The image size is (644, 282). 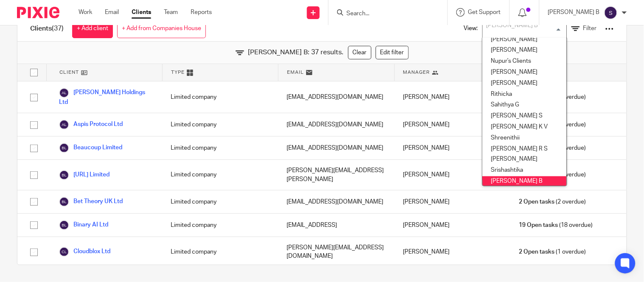 I want to click on a: Beaucoup Limited, so click(x=90, y=148).